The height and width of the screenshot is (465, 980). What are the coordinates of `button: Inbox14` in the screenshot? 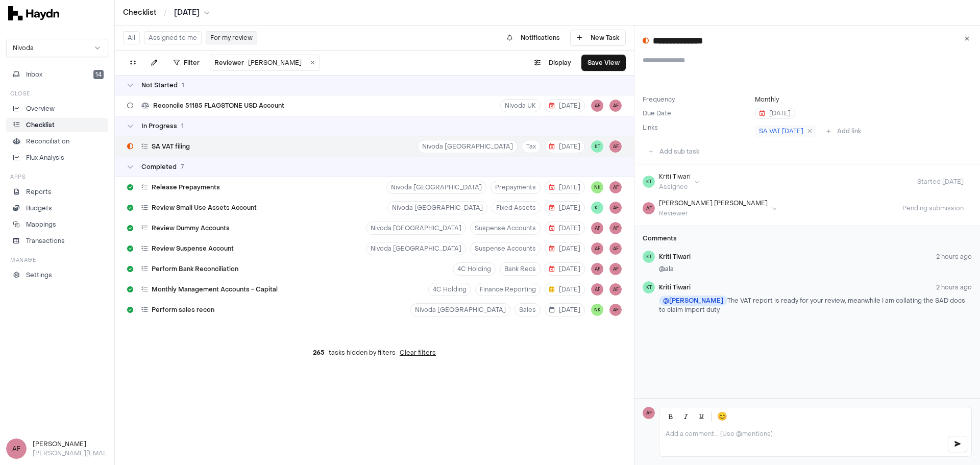 It's located at (57, 75).